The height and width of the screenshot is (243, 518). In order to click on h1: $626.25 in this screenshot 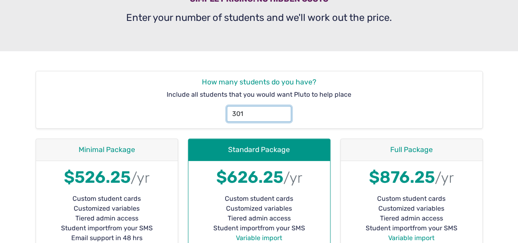, I will do `click(259, 177)`.